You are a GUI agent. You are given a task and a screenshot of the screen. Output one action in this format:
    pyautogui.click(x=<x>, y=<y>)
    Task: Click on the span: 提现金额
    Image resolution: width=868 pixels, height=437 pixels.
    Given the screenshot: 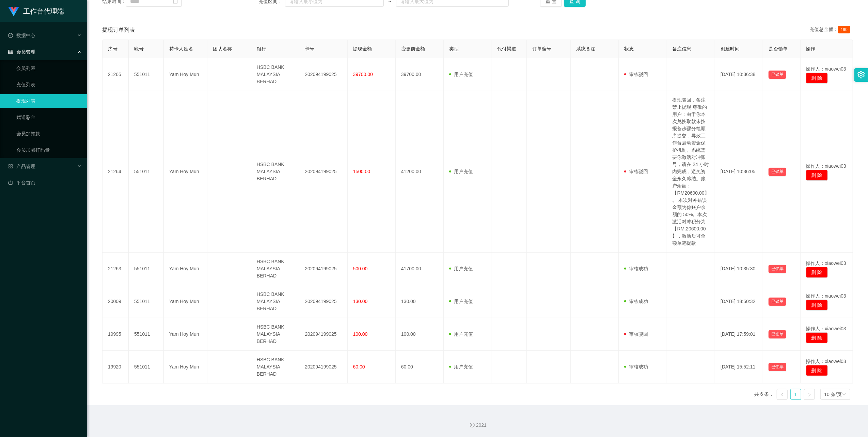 What is the action you would take?
    pyautogui.click(x=363, y=49)
    